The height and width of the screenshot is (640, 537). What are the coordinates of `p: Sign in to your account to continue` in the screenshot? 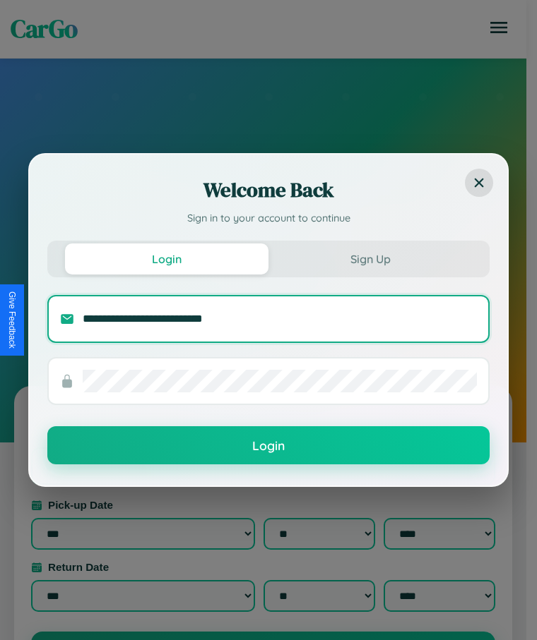 It's located at (268, 219).